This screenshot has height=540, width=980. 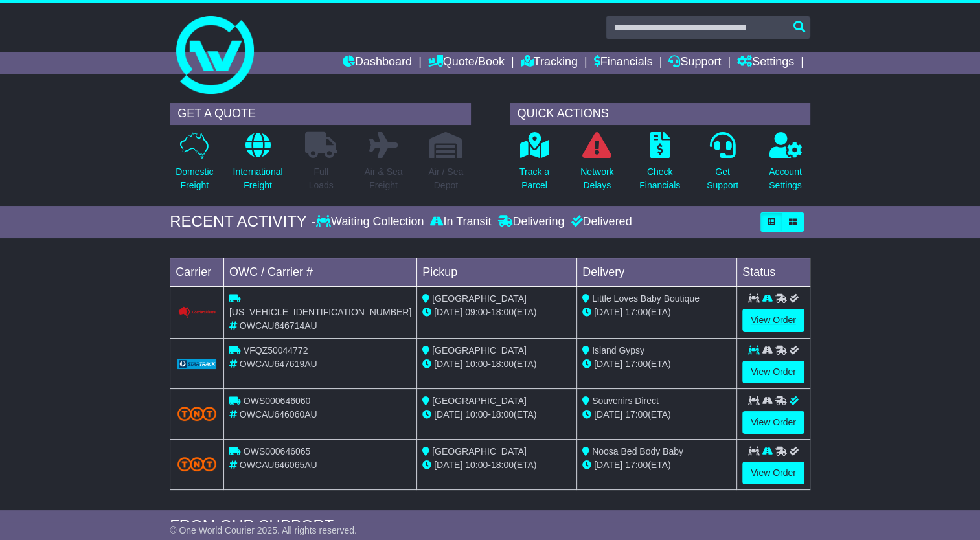 What do you see at coordinates (785, 179) in the screenshot?
I see `p: Account Settings` at bounding box center [785, 179].